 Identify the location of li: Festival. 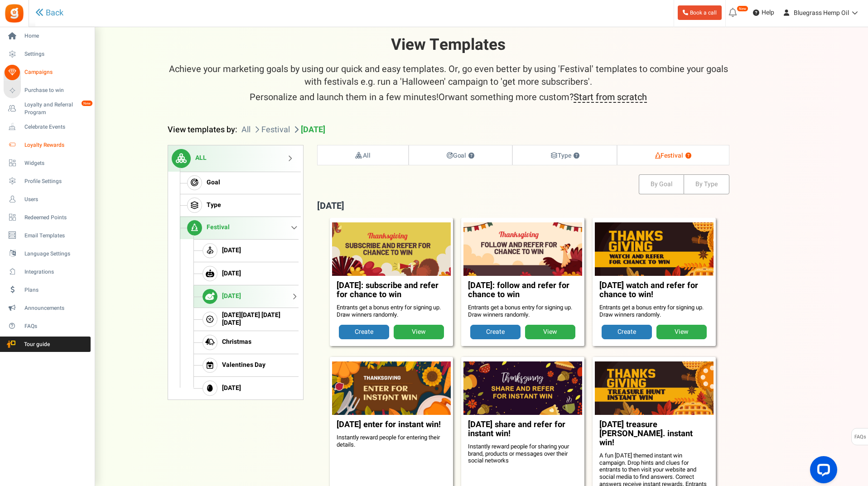
(271, 130).